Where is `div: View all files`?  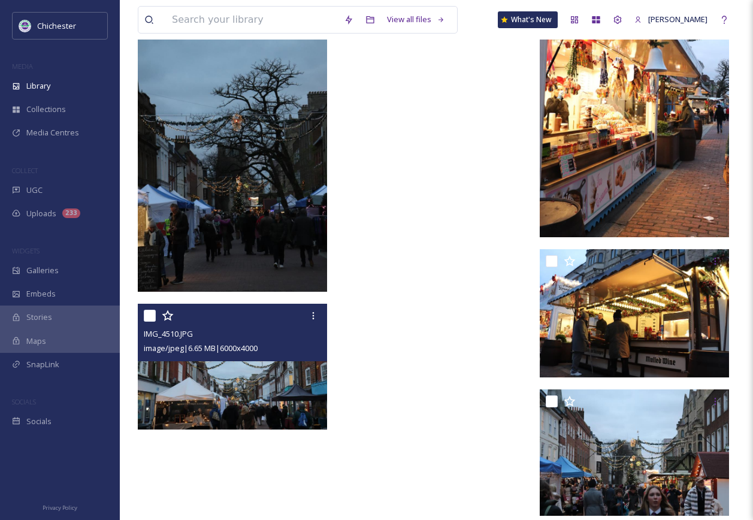
div: View all files is located at coordinates (416, 19).